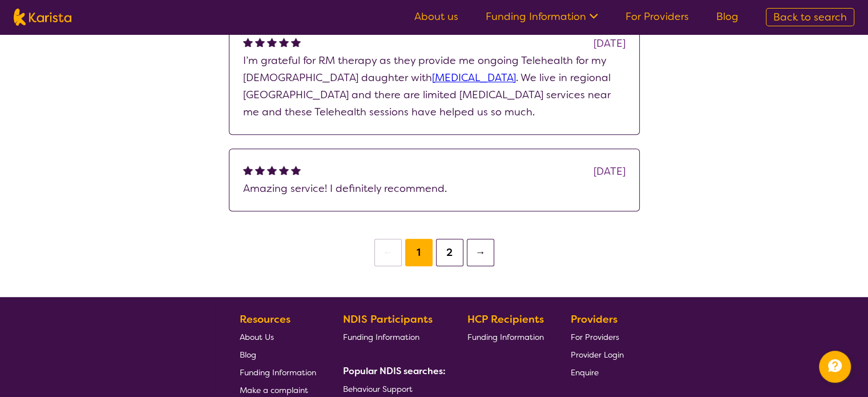  I want to click on b: Popular NDIS searches:, so click(395, 370).